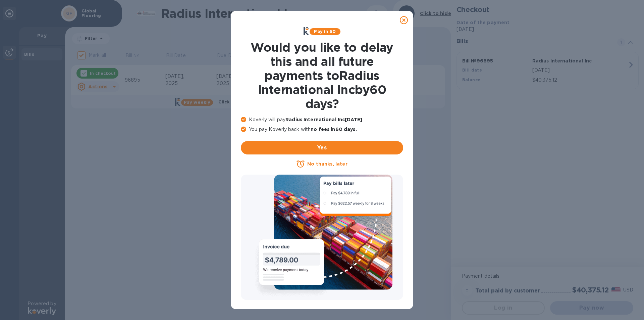 The height and width of the screenshot is (320, 644). Describe the element at coordinates (334, 129) in the screenshot. I see `b: no fees in 60 days .` at that location.